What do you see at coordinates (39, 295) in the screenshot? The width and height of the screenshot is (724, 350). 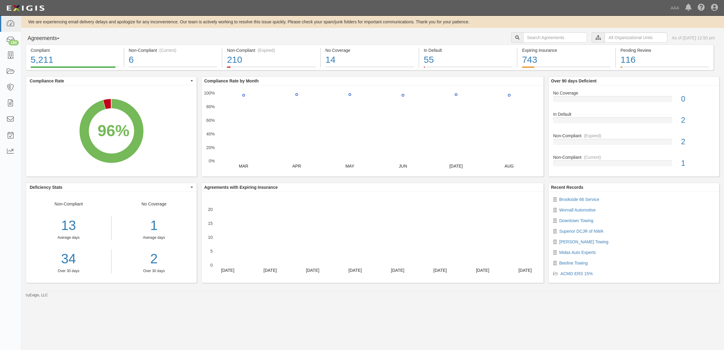 I see `a: Exigis, LLC` at bounding box center [39, 295].